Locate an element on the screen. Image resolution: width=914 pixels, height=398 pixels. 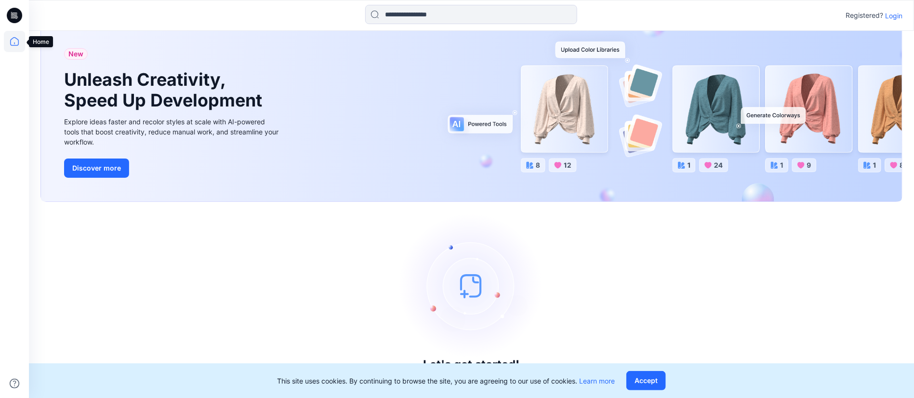
a: Discover more is located at coordinates (172, 168).